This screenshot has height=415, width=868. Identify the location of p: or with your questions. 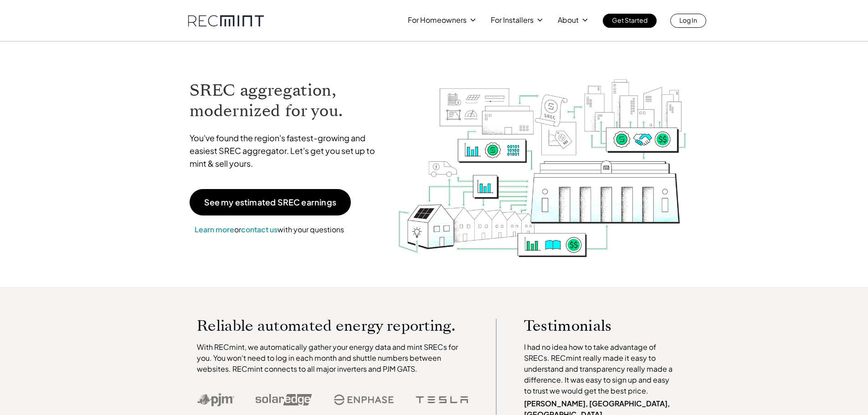
(269, 230).